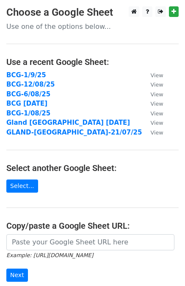 The image size is (185, 286). What do you see at coordinates (26, 75) in the screenshot?
I see `strong: BCG-1/9/25` at bounding box center [26, 75].